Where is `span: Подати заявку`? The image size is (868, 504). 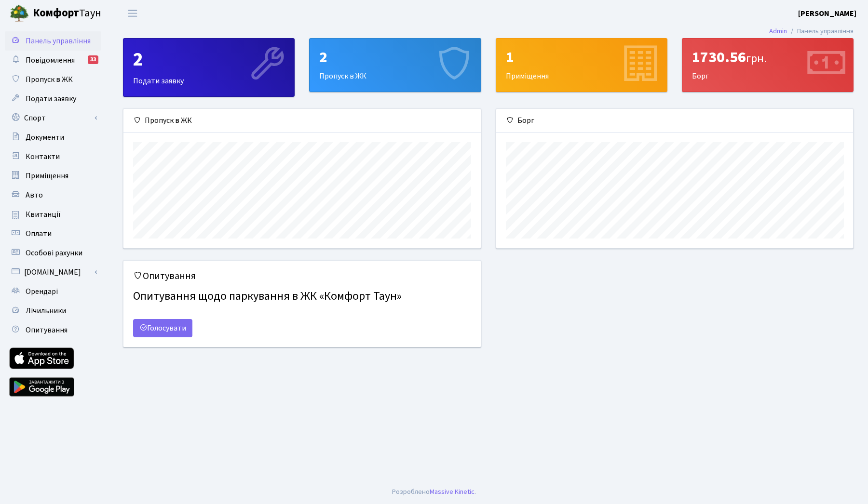 span: Подати заявку is located at coordinates (51, 99).